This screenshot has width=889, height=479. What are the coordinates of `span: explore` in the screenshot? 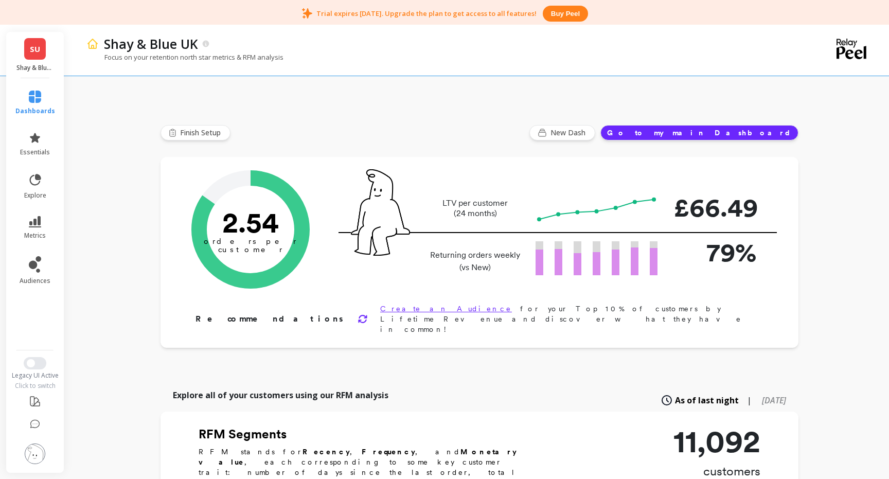 It's located at (35, 195).